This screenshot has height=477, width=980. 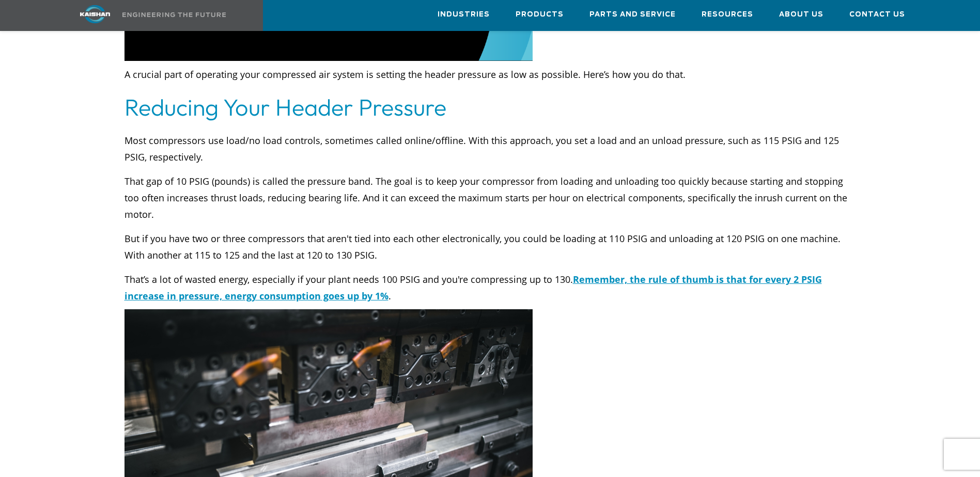 I want to click on span: Parts and Service, so click(x=632, y=14).